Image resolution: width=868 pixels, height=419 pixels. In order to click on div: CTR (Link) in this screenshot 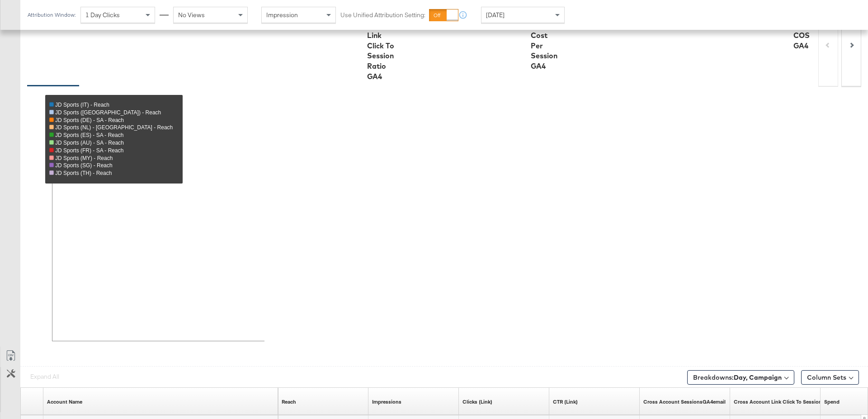, I will do `click(565, 402)`.